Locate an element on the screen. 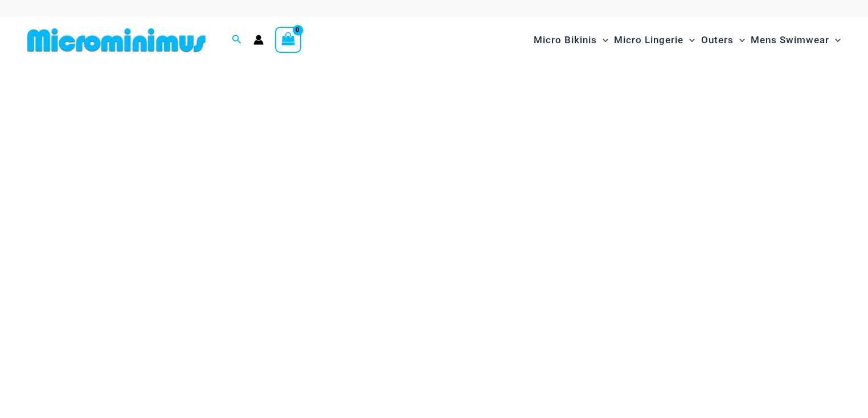 This screenshot has width=868, height=418. a: Account icon link is located at coordinates (259, 40).